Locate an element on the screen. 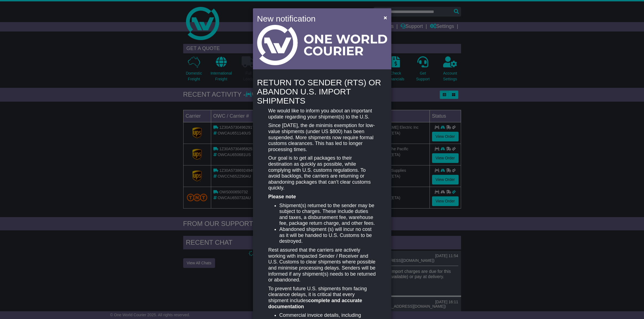 The height and width of the screenshot is (319, 644). button: Close is located at coordinates (386, 17).